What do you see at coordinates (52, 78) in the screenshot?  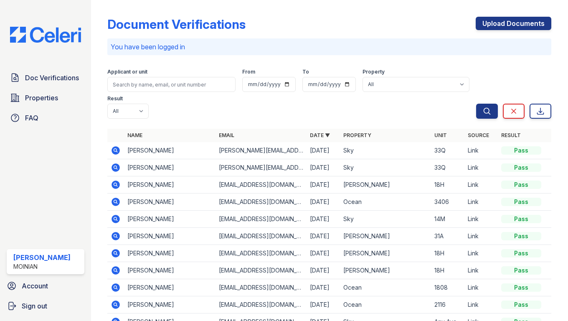 I see `span: Doc Verifications` at bounding box center [52, 78].